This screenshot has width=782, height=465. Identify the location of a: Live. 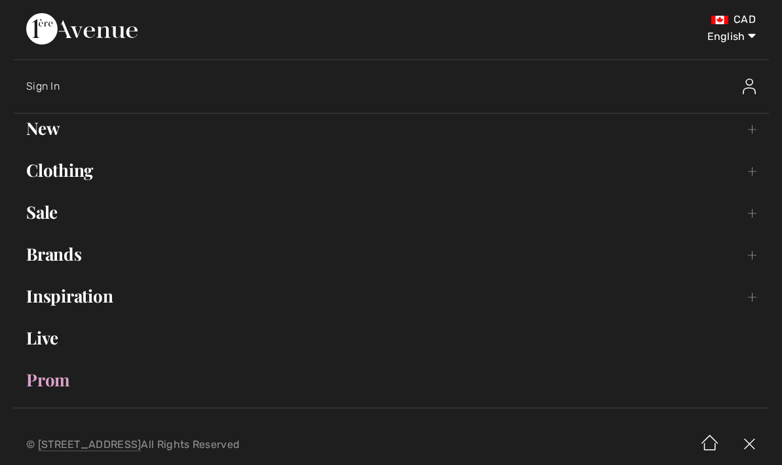
(391, 338).